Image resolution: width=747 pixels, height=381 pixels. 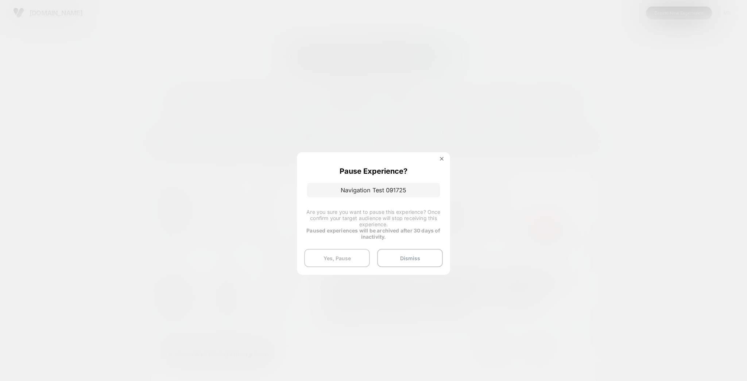 I want to click on button: Dismiss, so click(x=410, y=258).